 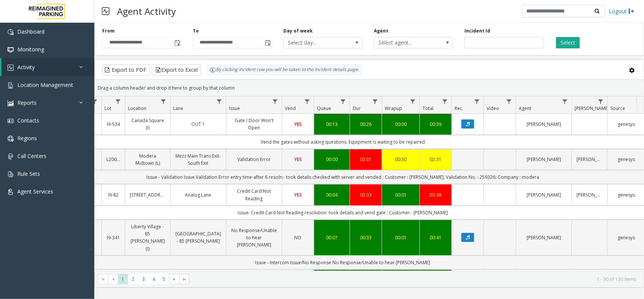 I want to click on span: Source, so click(x=618, y=108).